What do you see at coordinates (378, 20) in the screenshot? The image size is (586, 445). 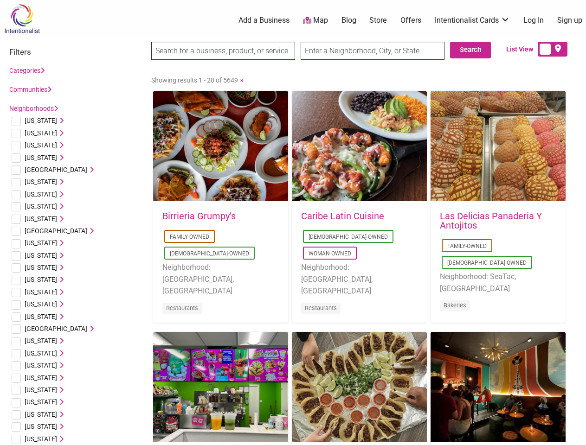 I see `a: Store` at bounding box center [378, 20].